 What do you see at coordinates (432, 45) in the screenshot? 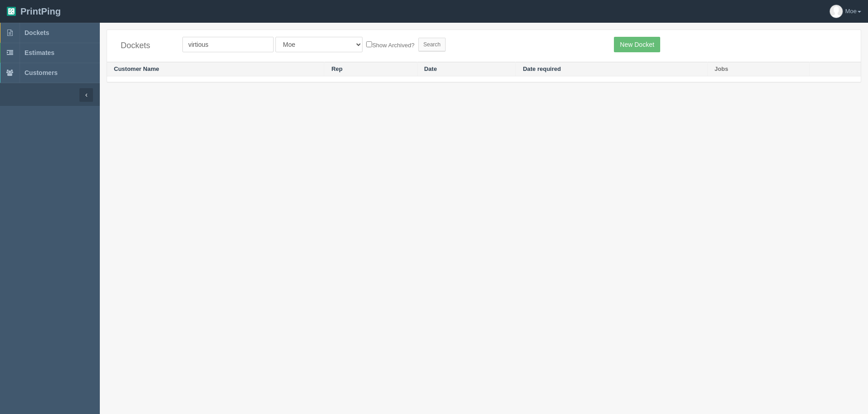
I see `input: Search` at bounding box center [432, 45].